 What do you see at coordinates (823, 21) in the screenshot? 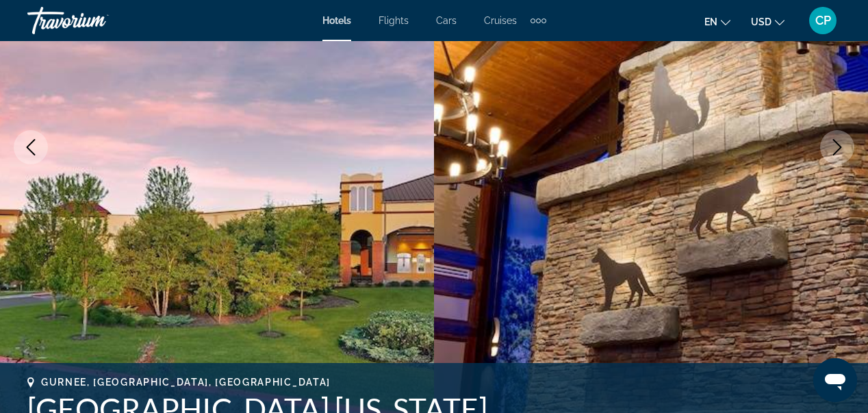
I see `span: CP` at bounding box center [823, 21].